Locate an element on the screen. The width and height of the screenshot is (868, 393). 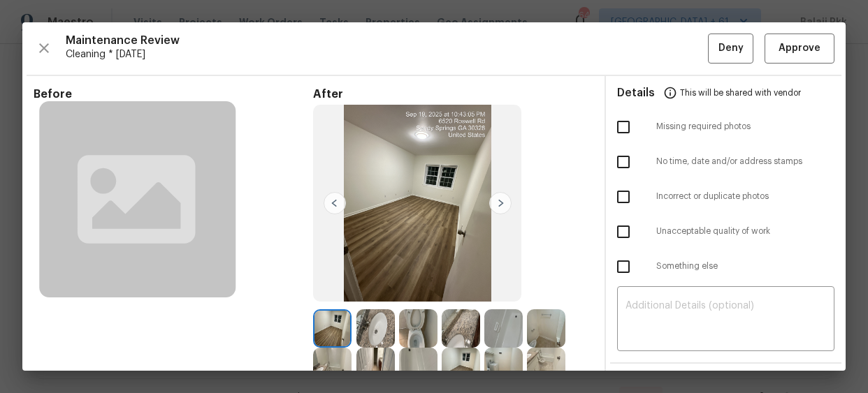
span: No time, date and/or address stamps is located at coordinates (744, 162).